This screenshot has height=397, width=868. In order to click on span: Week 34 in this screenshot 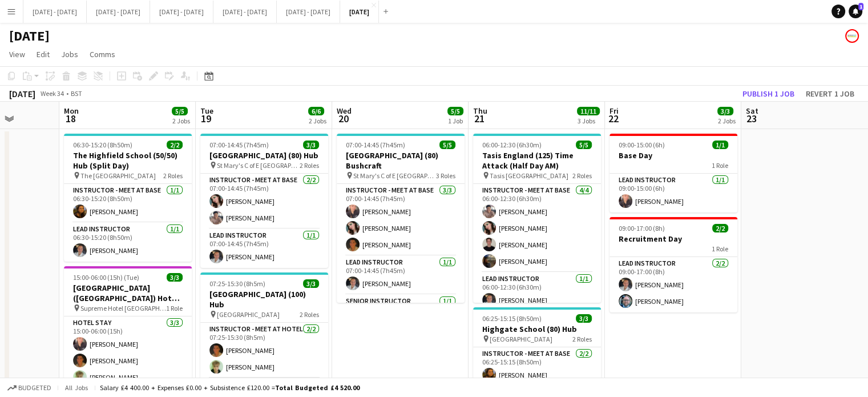, I will do `click(52, 93)`.